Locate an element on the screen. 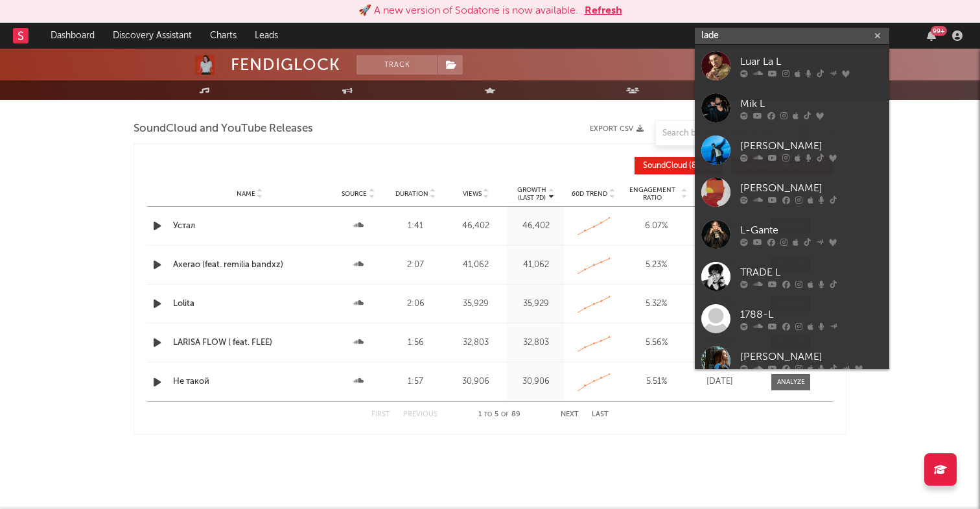  button: Next is located at coordinates (570, 414).